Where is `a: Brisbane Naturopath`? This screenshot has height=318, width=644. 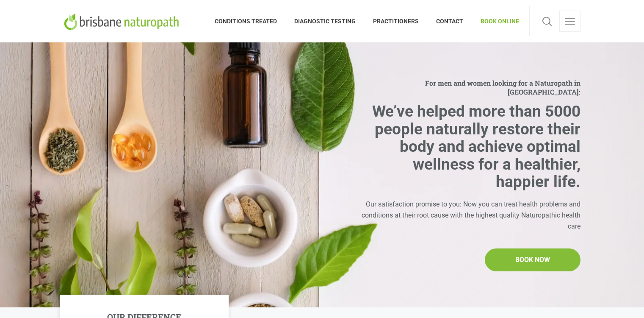 a: Brisbane Naturopath is located at coordinates (123, 21).